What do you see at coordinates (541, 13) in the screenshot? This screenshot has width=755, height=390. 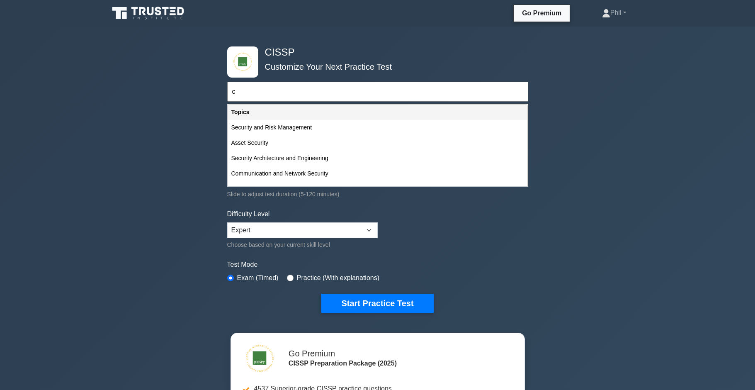 I see `a: Go Premium` at bounding box center [541, 13].